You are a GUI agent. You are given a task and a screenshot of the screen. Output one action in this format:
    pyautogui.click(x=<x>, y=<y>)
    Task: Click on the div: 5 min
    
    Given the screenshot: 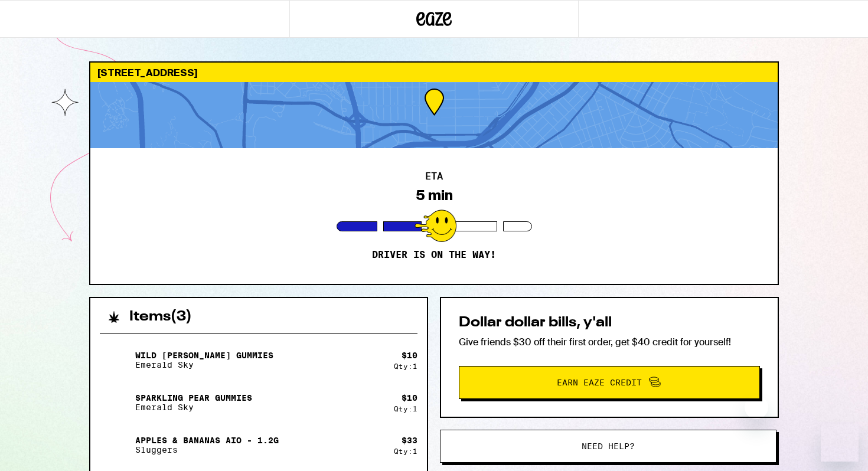 What is the action you would take?
    pyautogui.click(x=434, y=196)
    